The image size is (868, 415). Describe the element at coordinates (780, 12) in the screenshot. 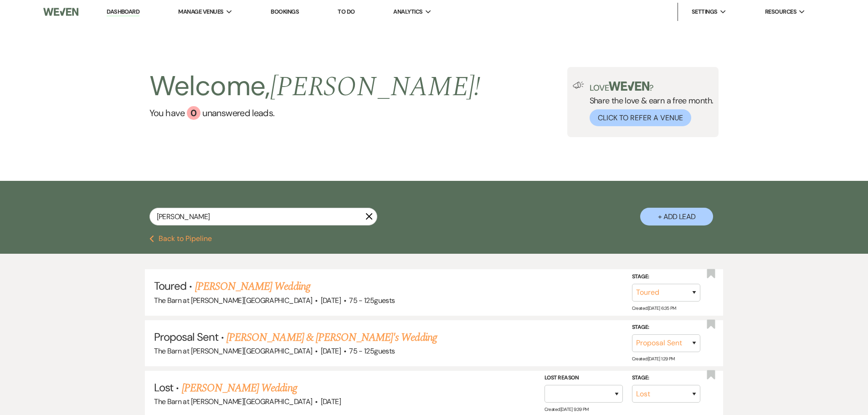

I see `span: Resources` at that location.